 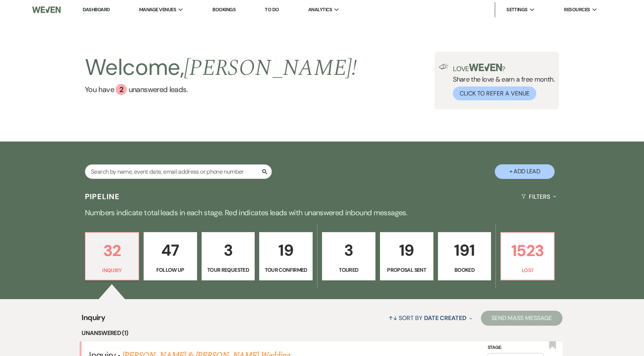 What do you see at coordinates (406, 270) in the screenshot?
I see `p: Proposal Sent` at bounding box center [406, 270].